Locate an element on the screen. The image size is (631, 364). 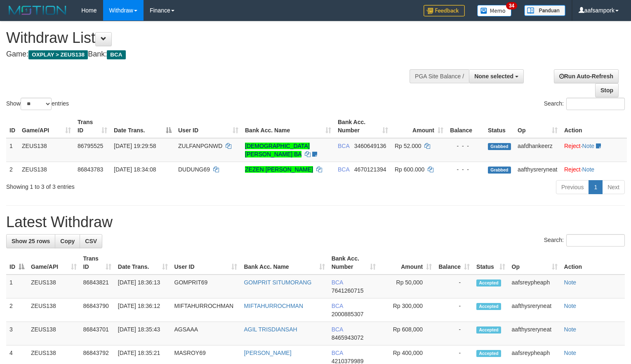
span: None selected is located at coordinates (494, 76).